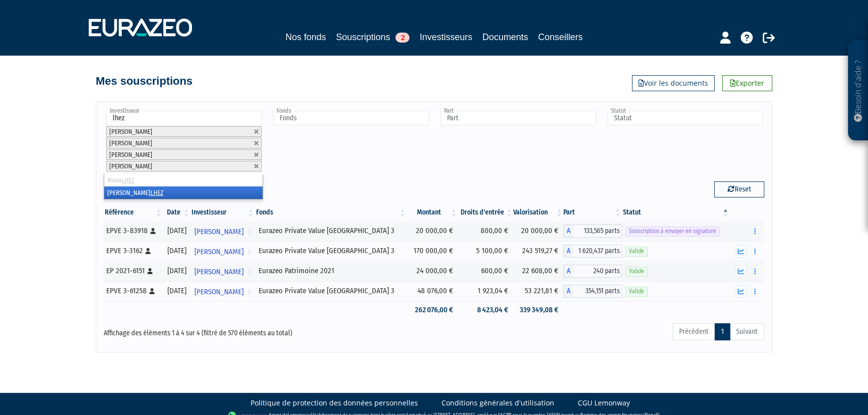  Describe the element at coordinates (498, 403) in the screenshot. I see `a: Conditions générales d'utilisation` at that location.